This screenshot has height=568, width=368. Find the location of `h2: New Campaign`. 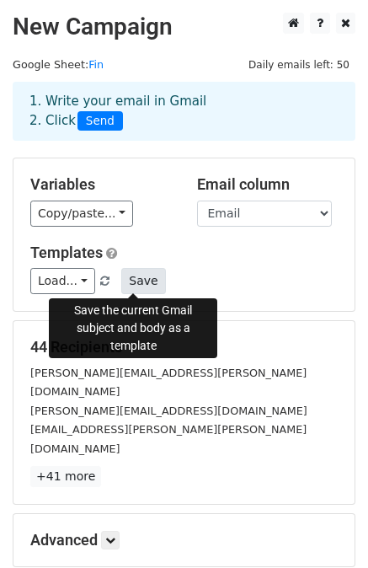

h2: New Campaign is located at coordinates (184, 27).